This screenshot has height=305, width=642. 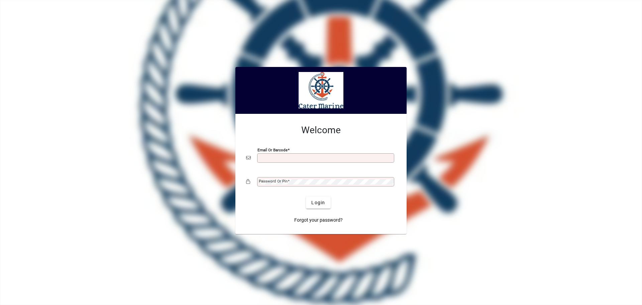 I want to click on span: Forgot your password?, so click(x=318, y=220).